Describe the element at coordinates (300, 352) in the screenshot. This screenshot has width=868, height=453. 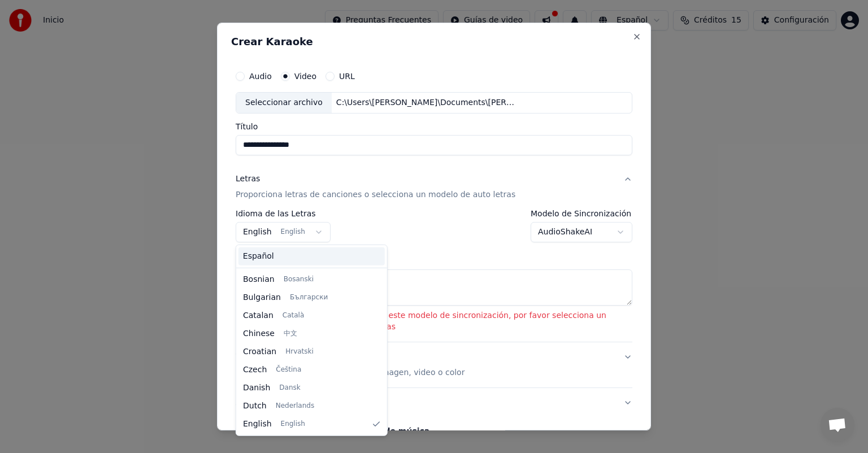
I see `span: Hrvatski` at that location.